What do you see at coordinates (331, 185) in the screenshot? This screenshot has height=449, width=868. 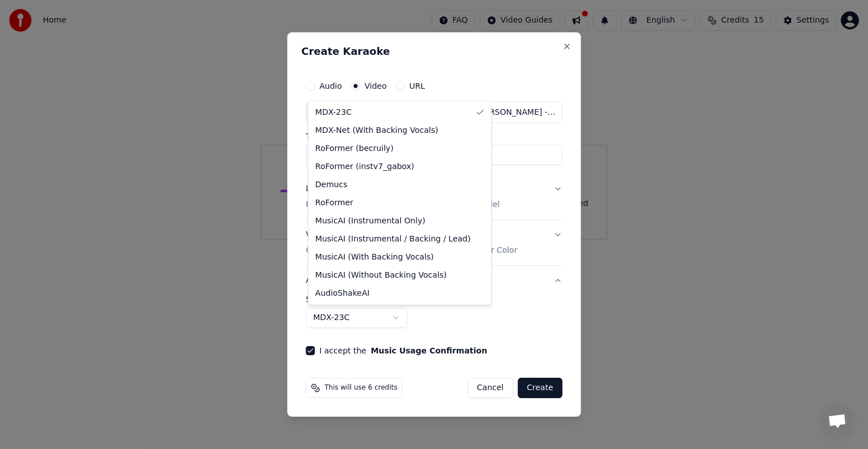 I see `span: Demucs` at bounding box center [331, 185].